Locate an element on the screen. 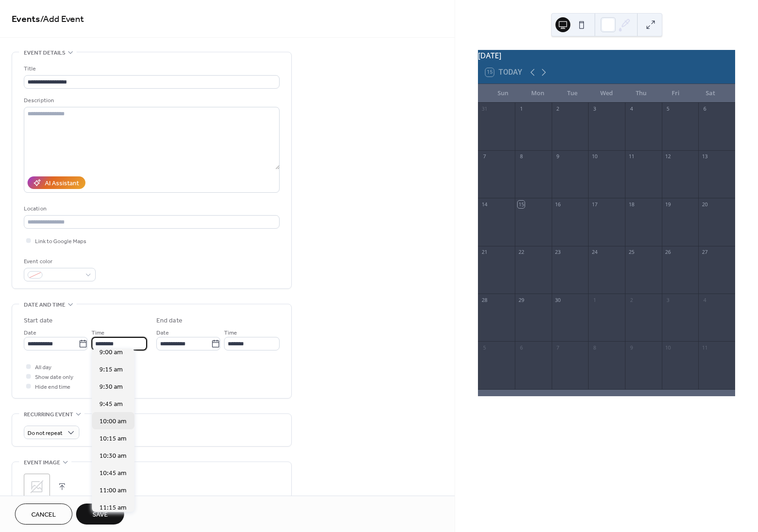 The height and width of the screenshot is (532, 758). span: 10:45 am is located at coordinates (113, 473).